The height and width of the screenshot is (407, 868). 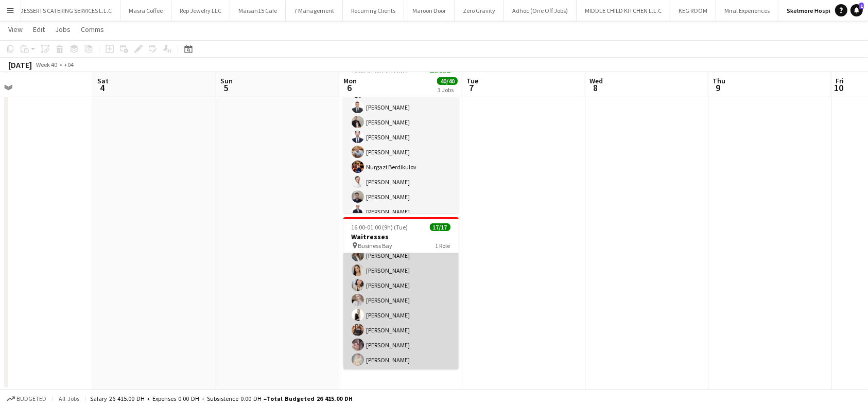 What do you see at coordinates (309, 399) in the screenshot?
I see `span: Total Budgeted 26 415.00 DH` at bounding box center [309, 399].